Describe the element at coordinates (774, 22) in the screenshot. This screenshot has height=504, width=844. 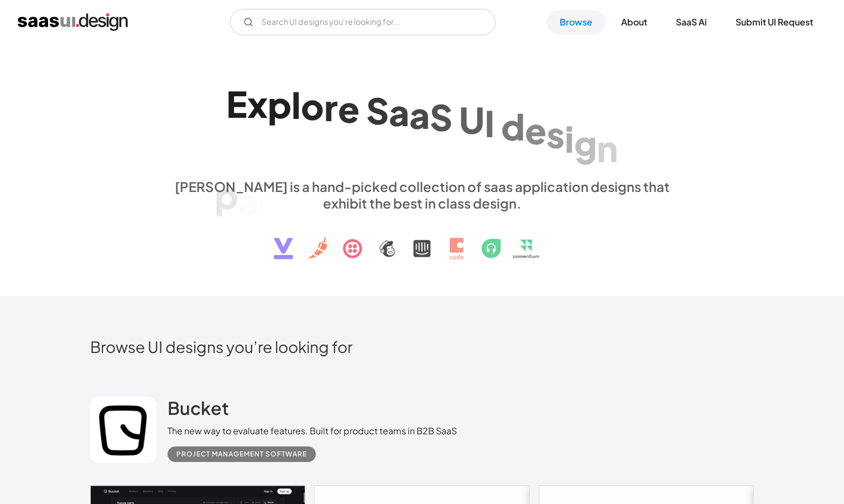
I see `a: Submit UI Request` at that location.